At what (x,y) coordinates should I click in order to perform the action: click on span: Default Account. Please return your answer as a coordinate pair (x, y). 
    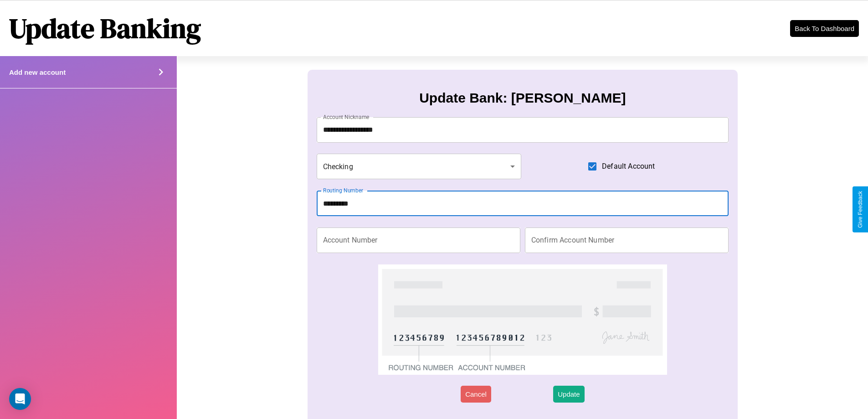
    Looking at the image, I should click on (628, 167).